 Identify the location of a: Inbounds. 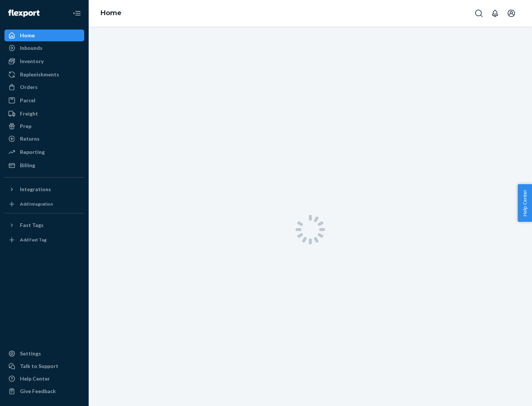
(44, 48).